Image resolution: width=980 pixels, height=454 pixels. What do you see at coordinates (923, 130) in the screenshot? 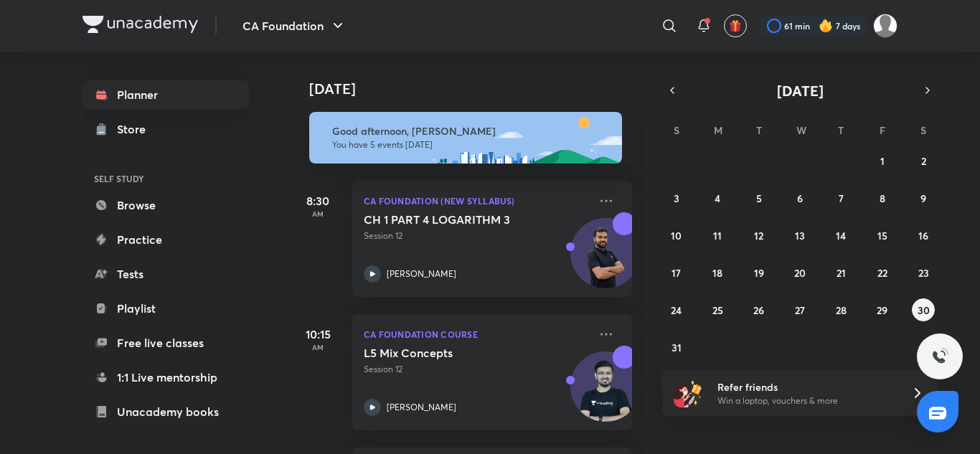
I see `abbr: Saturday` at bounding box center [923, 130].